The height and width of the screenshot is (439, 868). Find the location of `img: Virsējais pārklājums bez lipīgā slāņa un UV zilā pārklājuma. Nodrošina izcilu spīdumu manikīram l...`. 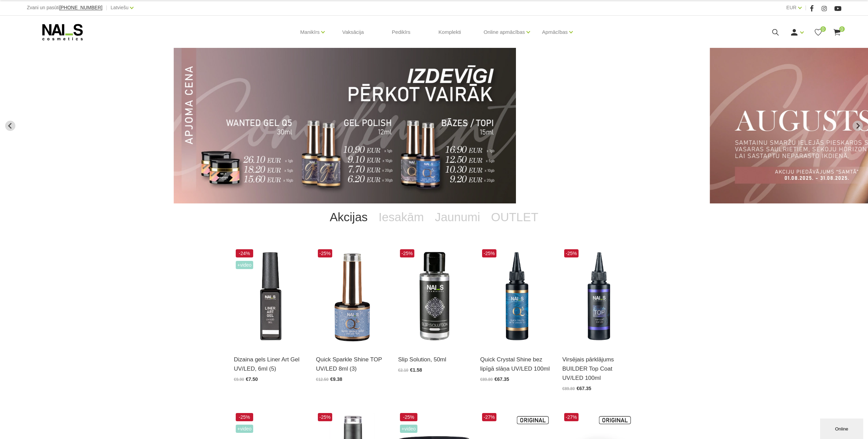

img: Virsējais pārklājums bez lipīgā slāņa un UV zilā pārklājuma. Nodrošina izcilu spīdumu manikīram l... is located at coordinates (516, 297).